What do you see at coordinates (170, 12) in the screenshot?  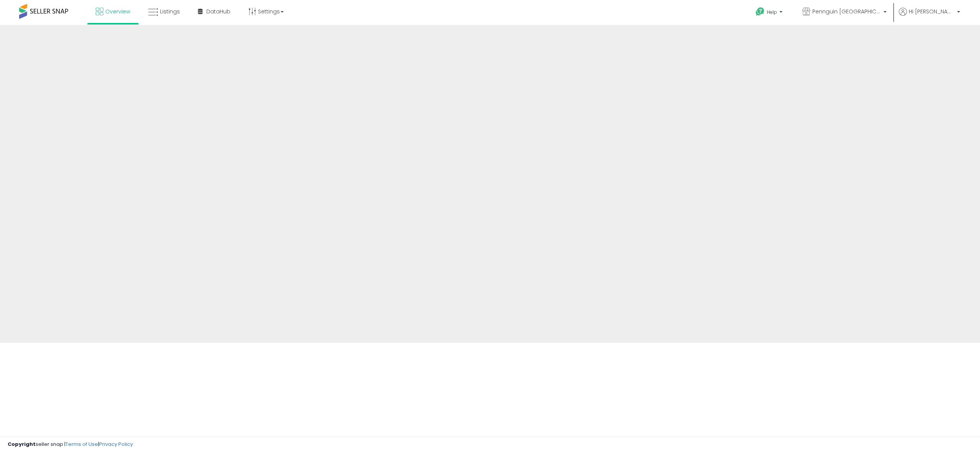 I see `span: Listings` at bounding box center [170, 12].